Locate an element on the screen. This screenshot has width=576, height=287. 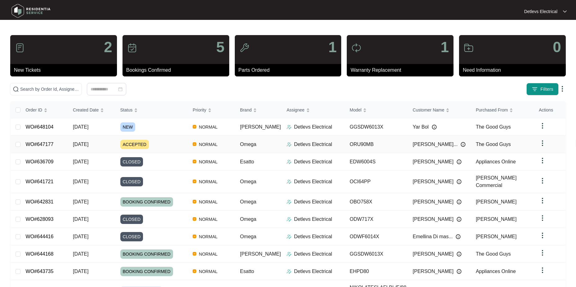
p: Need Information is located at coordinates (514, 70).